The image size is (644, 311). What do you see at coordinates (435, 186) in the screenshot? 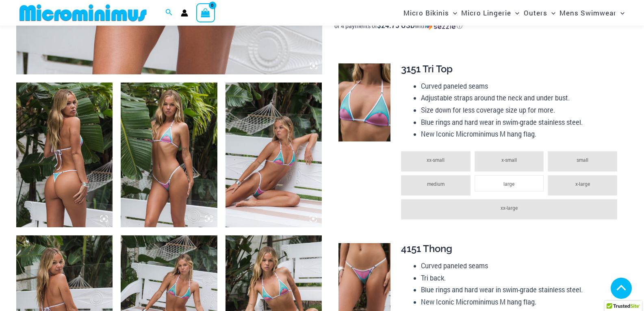
I see `li: medium` at bounding box center [435, 186].